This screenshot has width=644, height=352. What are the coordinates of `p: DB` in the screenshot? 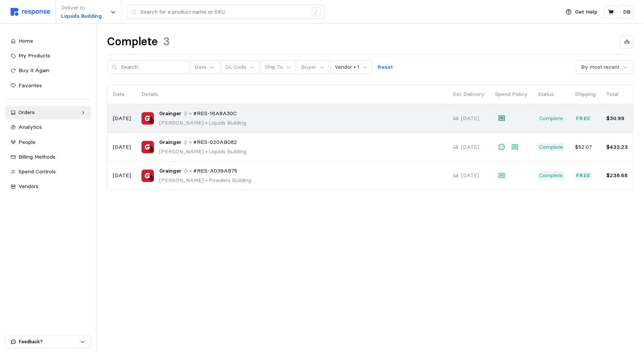 It's located at (627, 12).